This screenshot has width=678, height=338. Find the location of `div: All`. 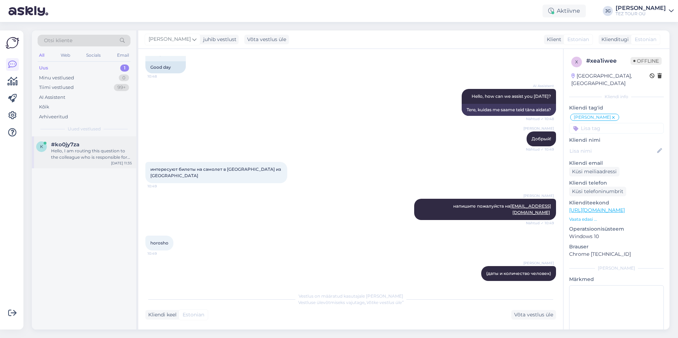

div: All is located at coordinates (41, 55).